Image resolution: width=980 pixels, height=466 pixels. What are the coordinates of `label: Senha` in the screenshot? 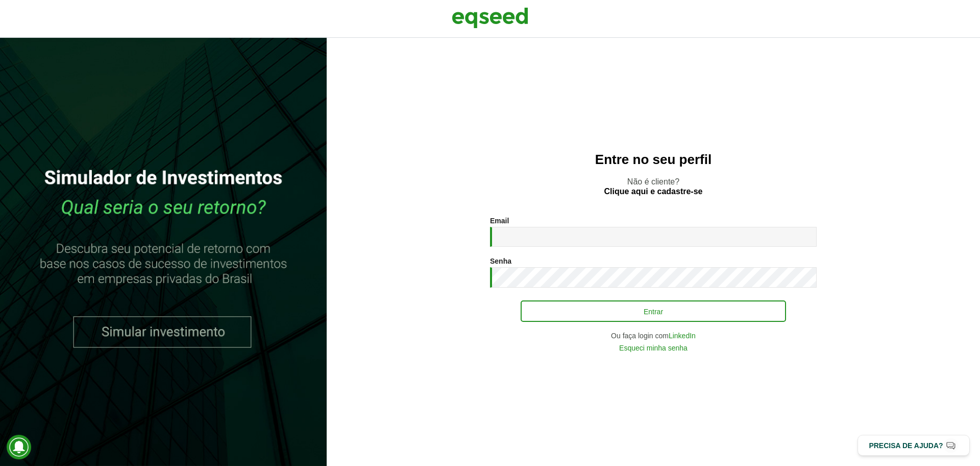 It's located at (501, 261).